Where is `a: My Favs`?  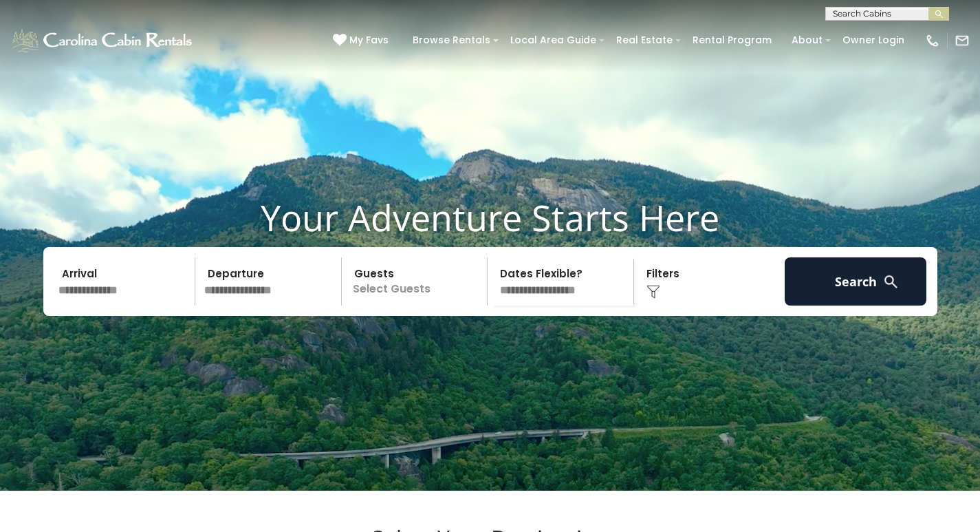
a: My Favs is located at coordinates (363, 40).